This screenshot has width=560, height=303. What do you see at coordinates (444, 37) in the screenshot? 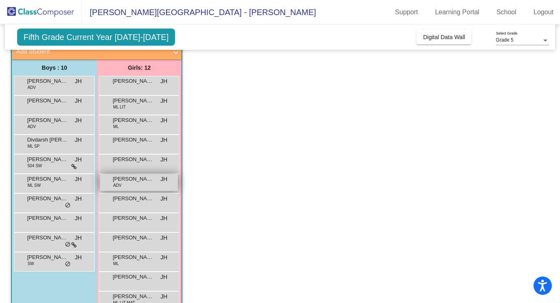
I see `span: Digital Data Wall` at bounding box center [444, 37].